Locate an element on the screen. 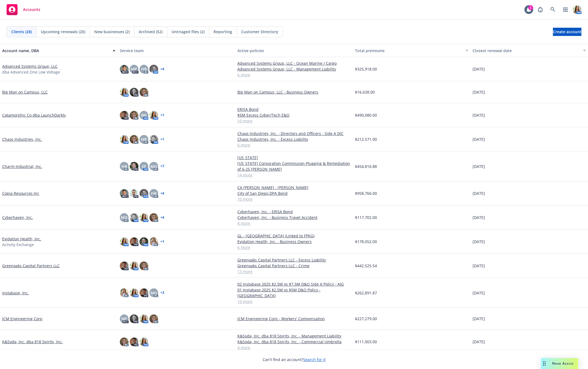  a: JCM Engineering Corp is located at coordinates (22, 318).